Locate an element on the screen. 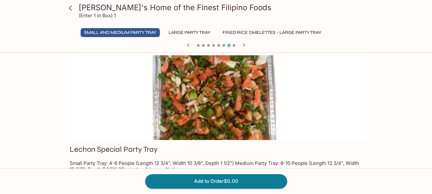  div: Lechon Special Party Tray is located at coordinates (216, 98).